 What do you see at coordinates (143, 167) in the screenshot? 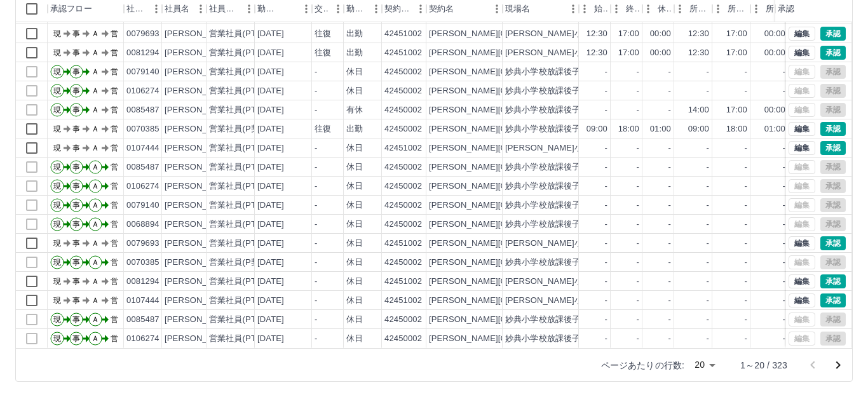
I see `div: 0085487` at bounding box center [143, 167].